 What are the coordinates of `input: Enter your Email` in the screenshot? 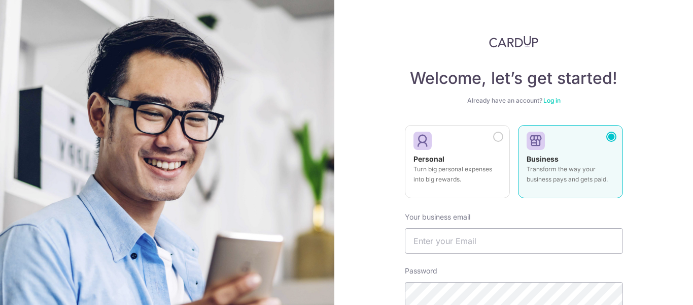 It's located at (514, 241).